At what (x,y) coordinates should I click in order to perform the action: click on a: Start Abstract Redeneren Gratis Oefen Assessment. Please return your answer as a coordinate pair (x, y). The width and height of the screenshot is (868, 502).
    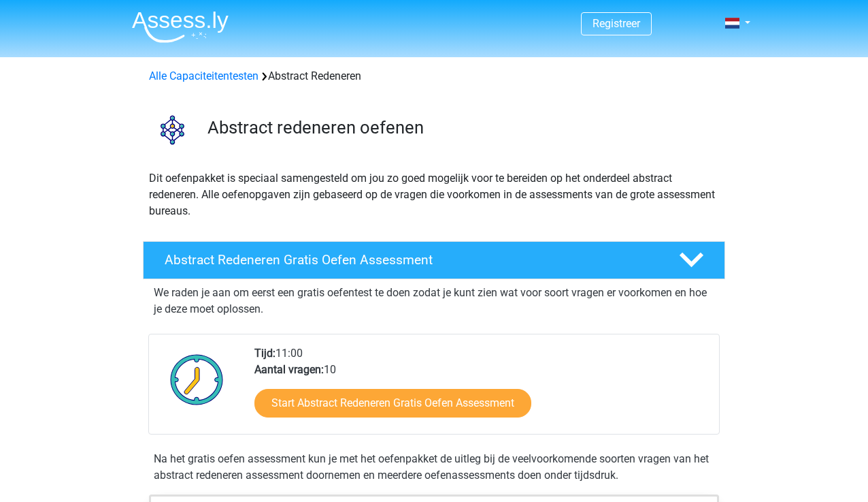
    Looking at the image, I should click on (393, 403).